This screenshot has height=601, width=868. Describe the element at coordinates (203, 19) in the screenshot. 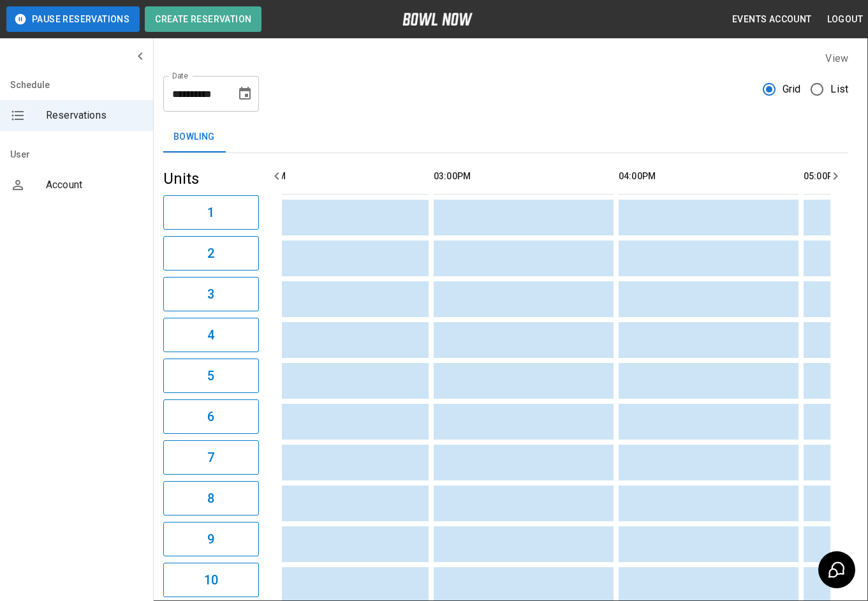

I see `button: Create Reservation` at that location.